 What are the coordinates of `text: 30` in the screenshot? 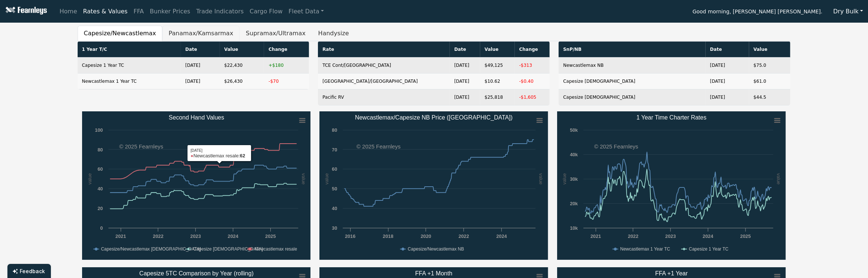 It's located at (335, 228).